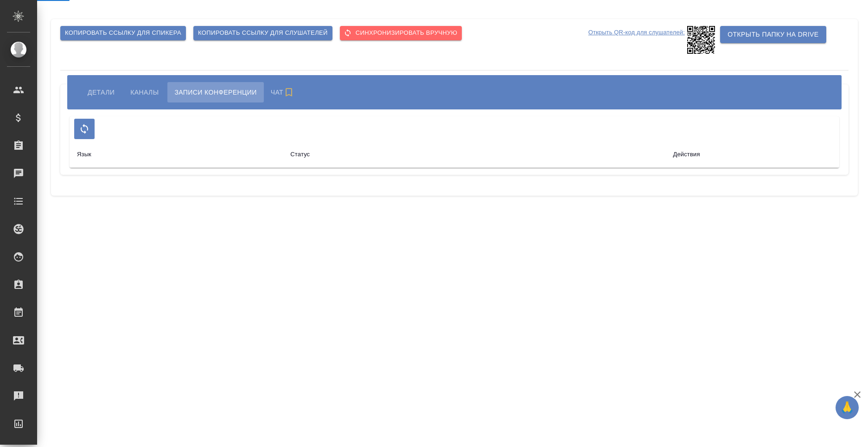 This screenshot has width=868, height=447. What do you see at coordinates (263, 33) in the screenshot?
I see `button: Копировать ссылку для слушателей` at bounding box center [263, 33].